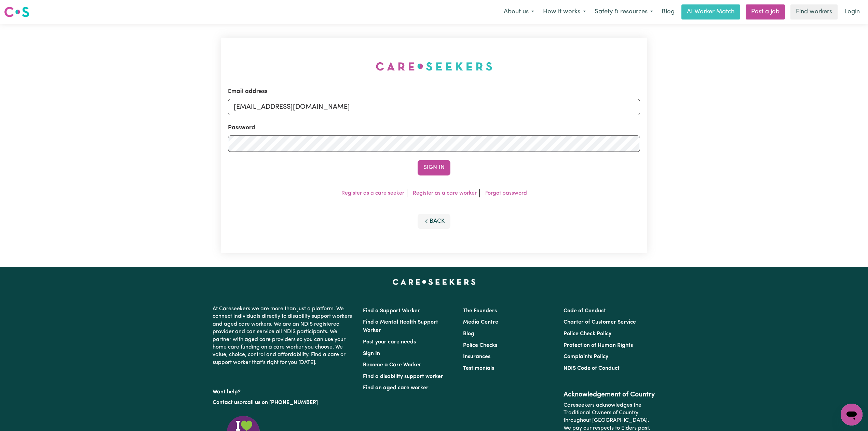  What do you see at coordinates (284, 402) in the screenshot?
I see `p: or` at bounding box center [284, 402].